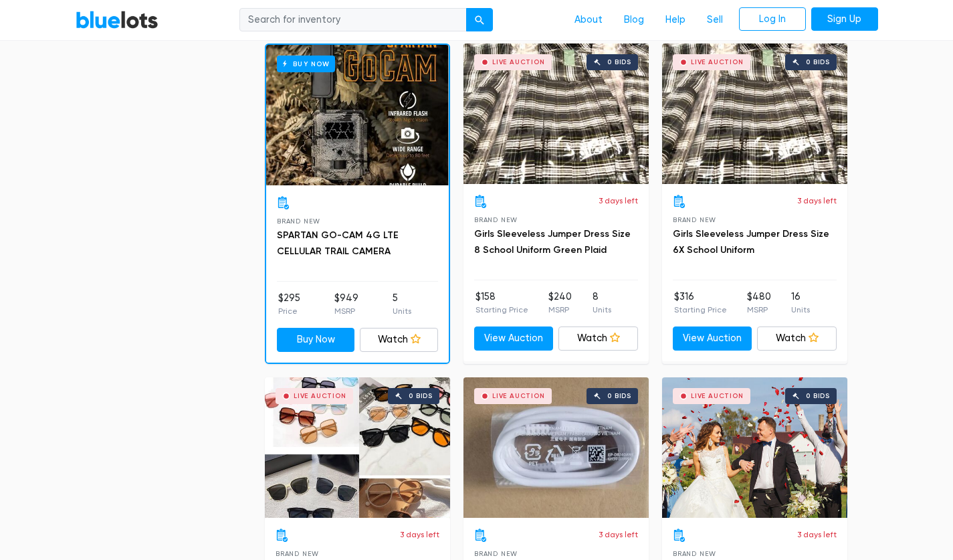  I want to click on li: $240, so click(560, 303).